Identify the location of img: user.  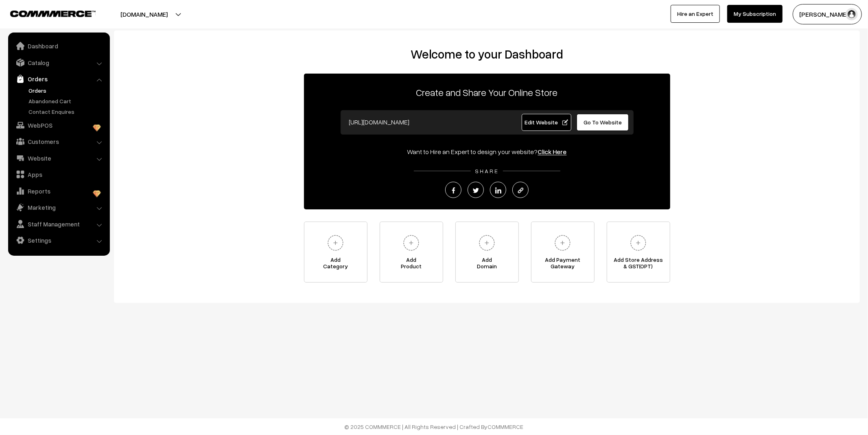
(852, 14).